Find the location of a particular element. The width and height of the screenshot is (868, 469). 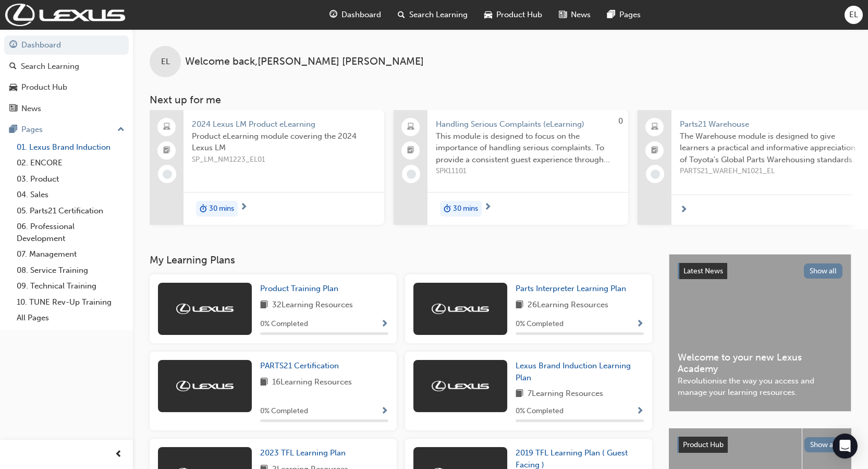

h3: My Learning Plans is located at coordinates (401, 259).